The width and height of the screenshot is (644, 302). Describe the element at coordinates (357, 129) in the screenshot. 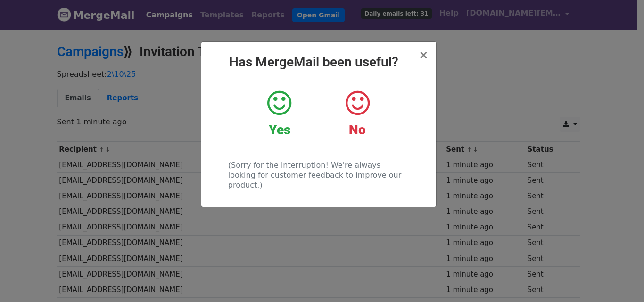

I see `strong: No` at that location.